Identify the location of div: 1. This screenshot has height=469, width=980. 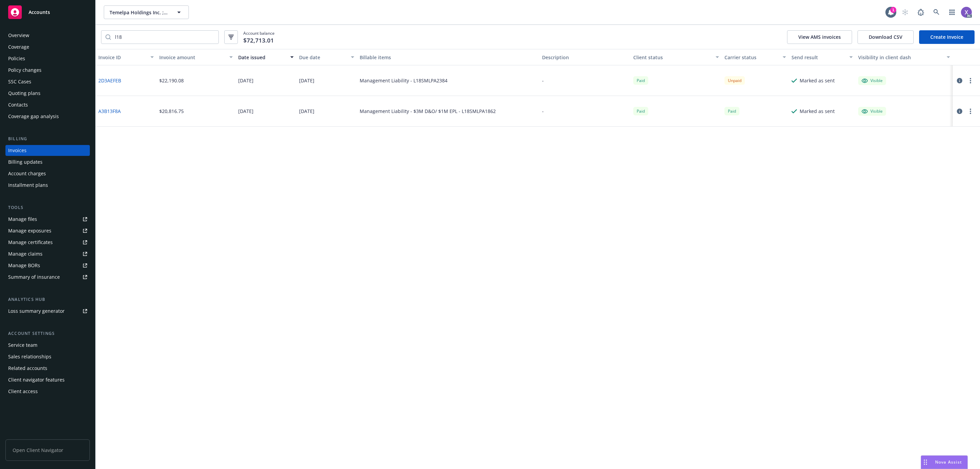
(893, 10).